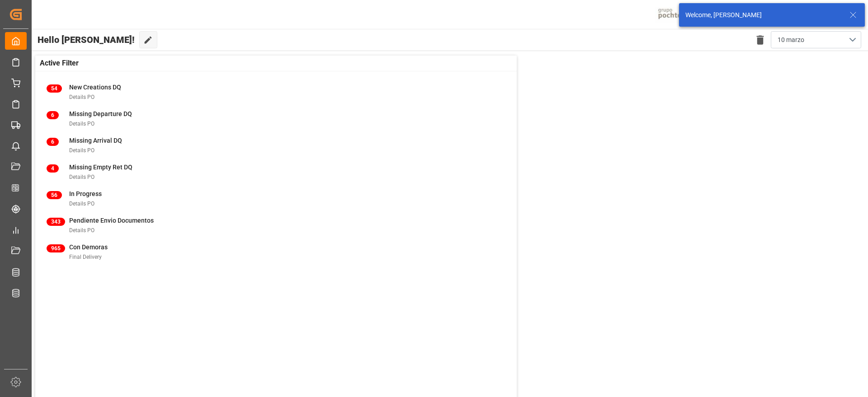  I want to click on span: 10 marzo, so click(790, 40).